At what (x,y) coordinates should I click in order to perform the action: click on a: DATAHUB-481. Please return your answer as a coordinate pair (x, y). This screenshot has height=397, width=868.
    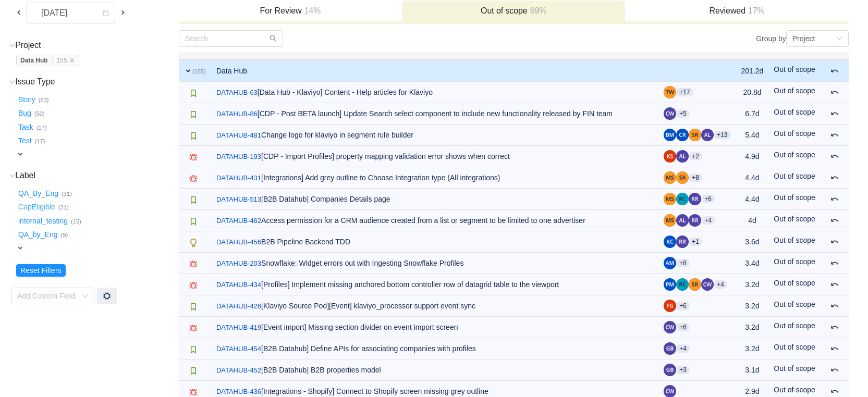
    Looking at the image, I should click on (239, 135).